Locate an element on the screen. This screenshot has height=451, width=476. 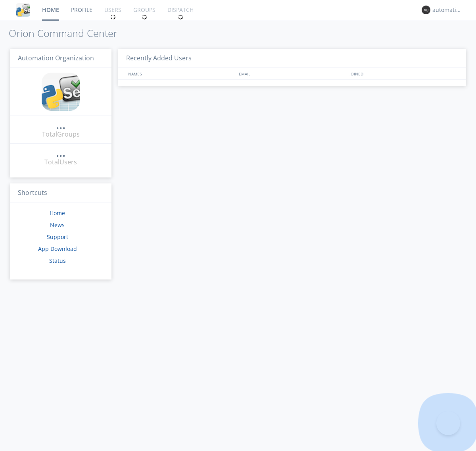
div: Total Groups is located at coordinates (61, 134).